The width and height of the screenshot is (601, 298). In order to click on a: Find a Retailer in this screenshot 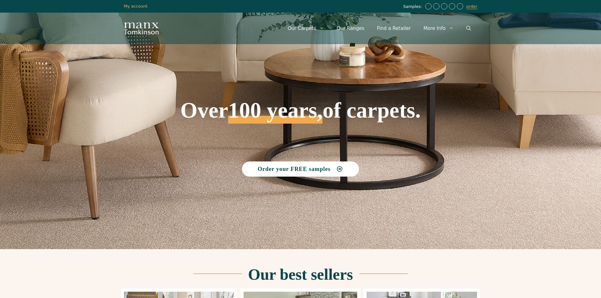, I will do `click(394, 28)`.